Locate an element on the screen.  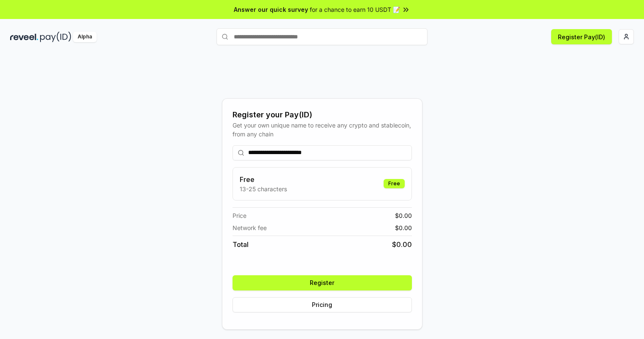
span: Price is located at coordinates (239, 216).